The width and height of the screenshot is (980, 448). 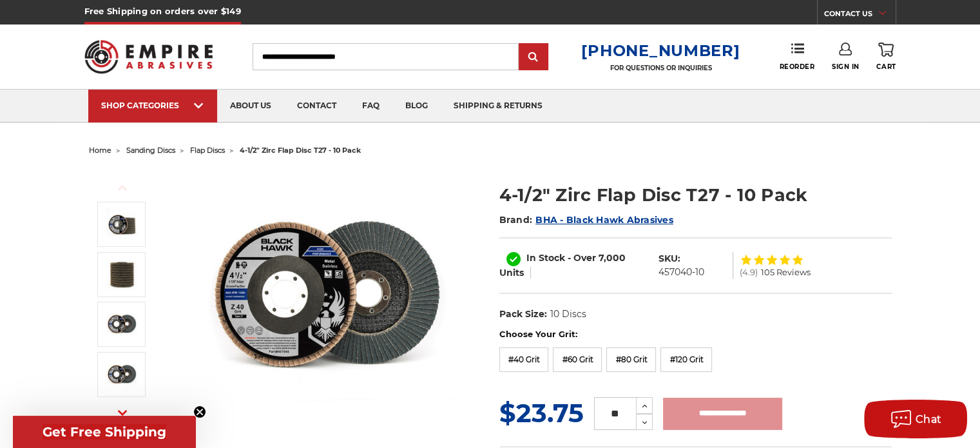 I want to click on span: $23.75, so click(x=541, y=413).